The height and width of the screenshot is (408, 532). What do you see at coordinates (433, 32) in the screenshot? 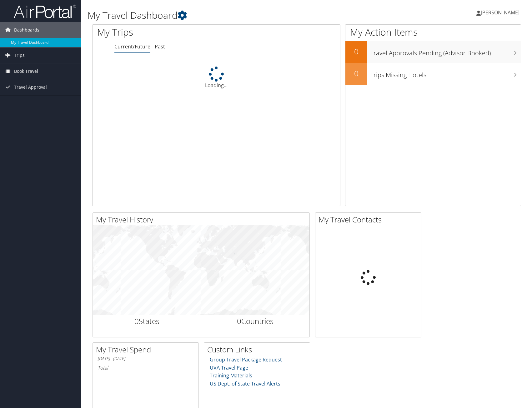
I see `h1: My Action Items` at bounding box center [433, 32].